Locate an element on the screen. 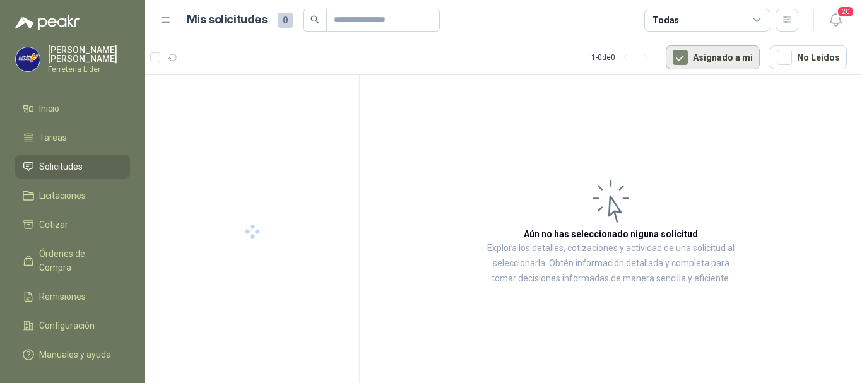 This screenshot has height=383, width=862. a: Cotizar is located at coordinates (73, 225).